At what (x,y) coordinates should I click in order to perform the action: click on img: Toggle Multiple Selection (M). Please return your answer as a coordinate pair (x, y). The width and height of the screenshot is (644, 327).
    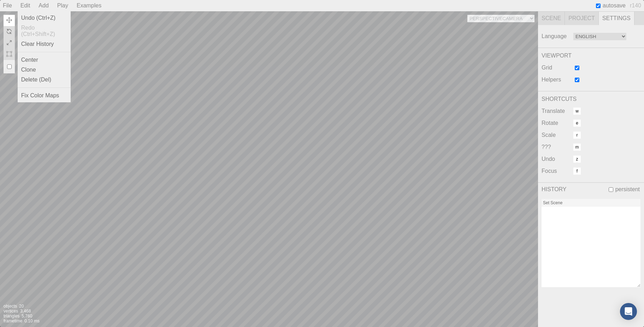
    Looking at the image, I should click on (9, 54).